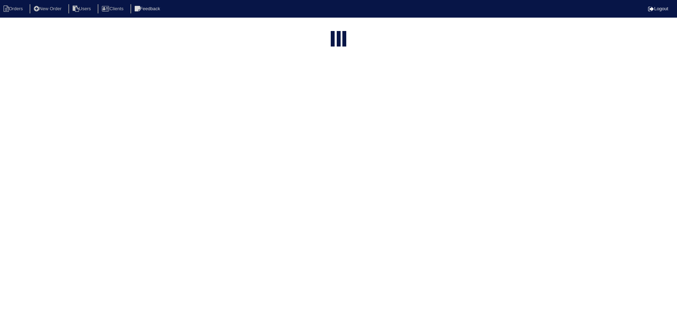 The image size is (677, 333). What do you see at coordinates (148, 9) in the screenshot?
I see `li: Feedback` at bounding box center [148, 9].